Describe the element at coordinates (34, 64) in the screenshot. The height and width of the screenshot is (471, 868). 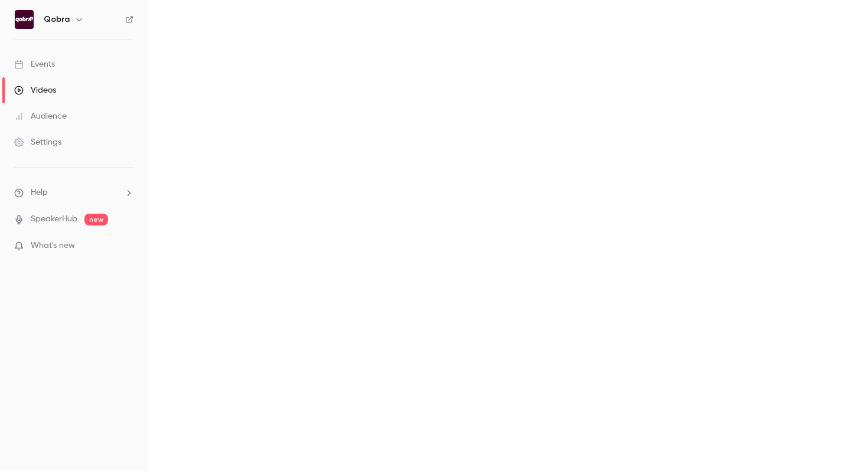
I see `div: Events` at that location.